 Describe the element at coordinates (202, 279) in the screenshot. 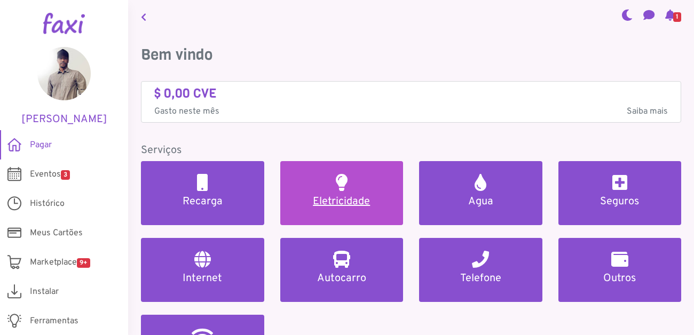

I see `h5: Internet` at that location.